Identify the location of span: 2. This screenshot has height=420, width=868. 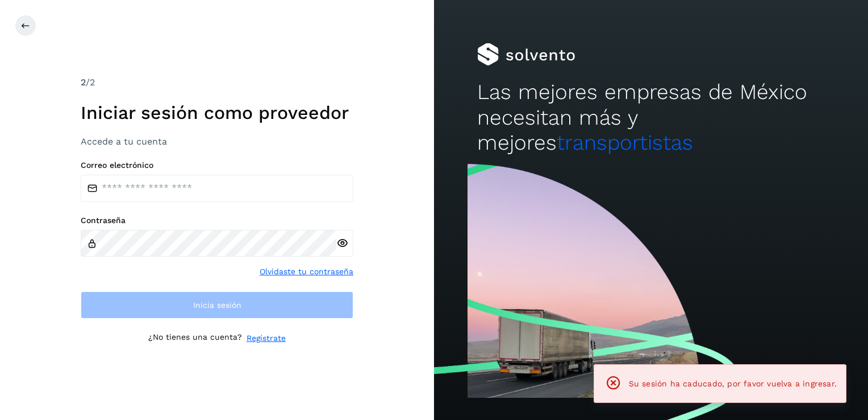
(83, 82).